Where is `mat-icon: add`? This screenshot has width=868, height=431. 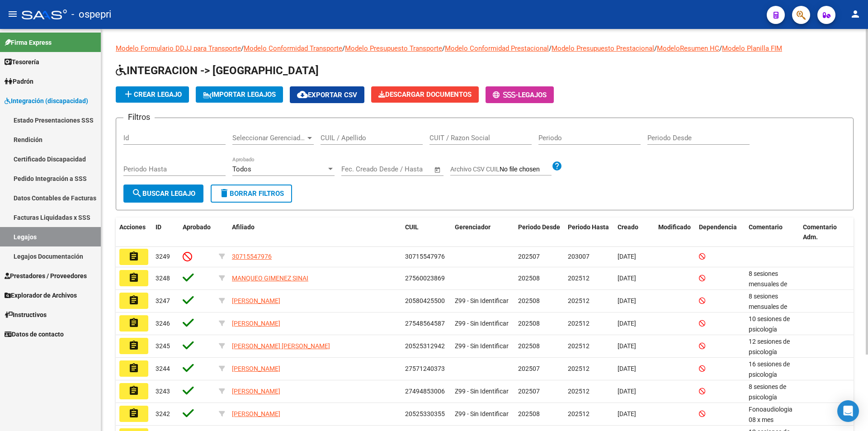
mat-icon: add is located at coordinates (128, 94).